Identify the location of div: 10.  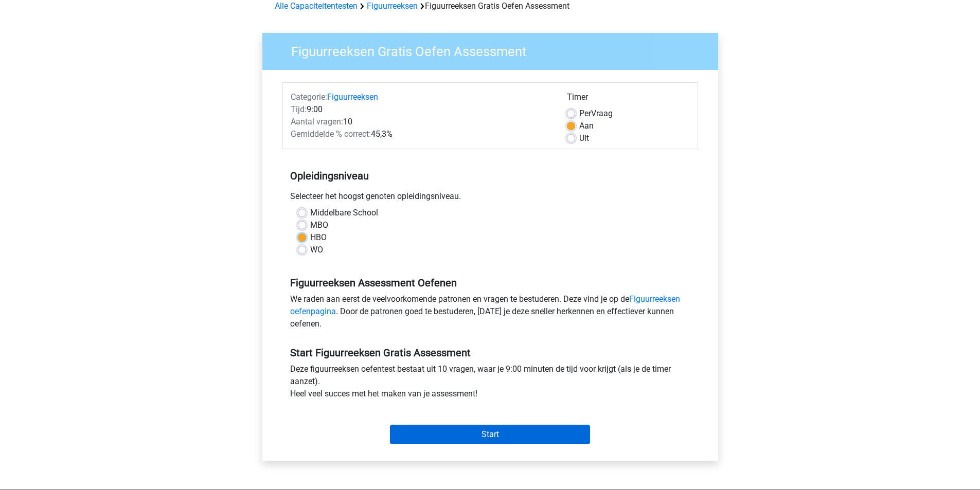
(421, 122).